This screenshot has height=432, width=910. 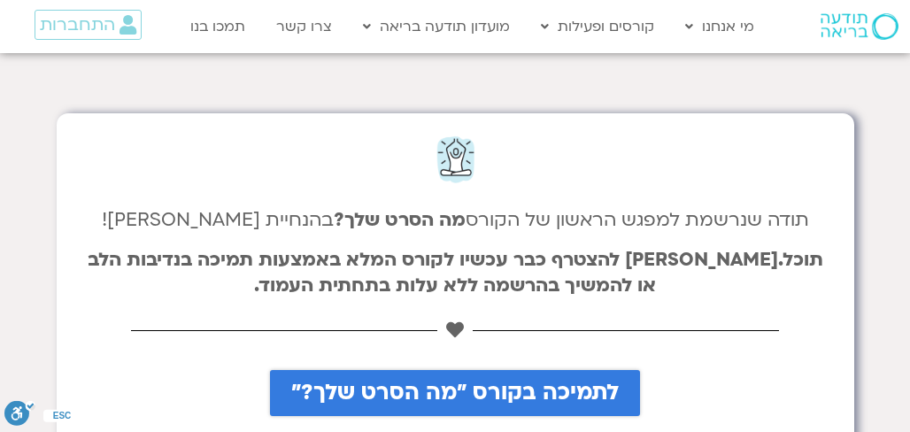 What do you see at coordinates (218, 27) in the screenshot?
I see `a: תמכו בנו` at bounding box center [218, 27].